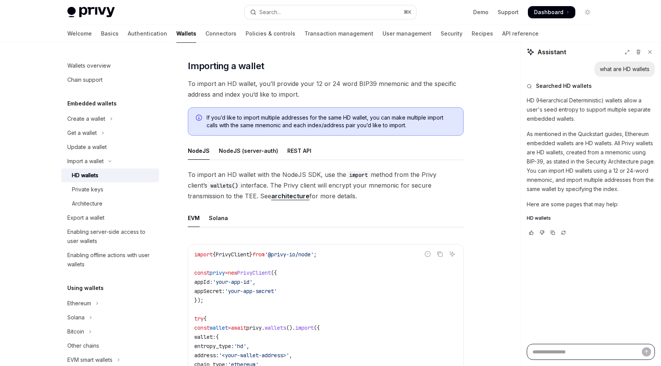 This screenshot has height=366, width=661. Describe the element at coordinates (85, 161) in the screenshot. I see `div: Import a wallet` at that location.